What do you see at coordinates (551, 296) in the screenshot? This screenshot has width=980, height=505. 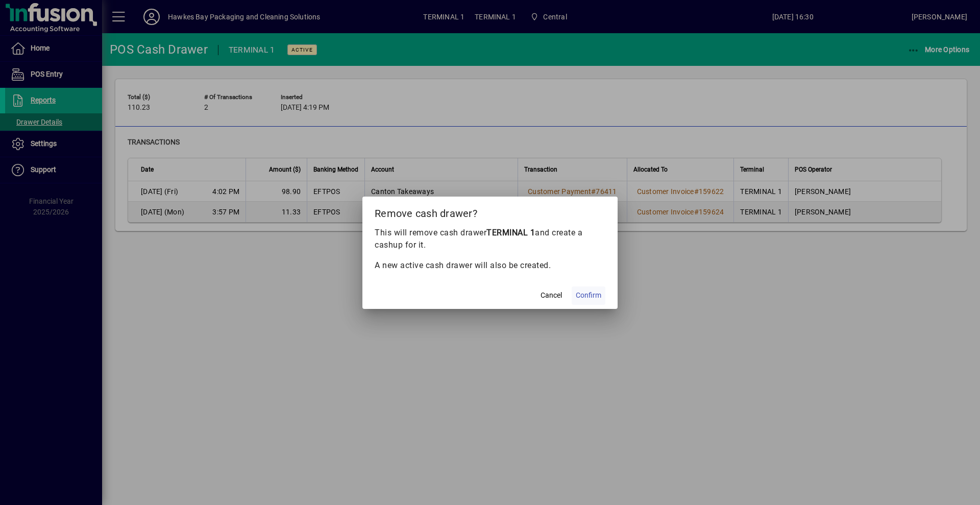 I see `button: Cancel` at bounding box center [551, 296].